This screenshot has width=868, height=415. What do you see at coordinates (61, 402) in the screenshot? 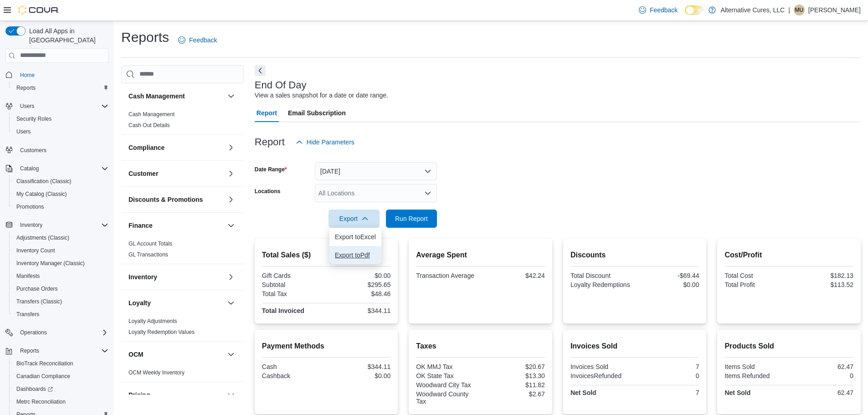
I see `button: Metrc Reconciliation` at bounding box center [61, 402].